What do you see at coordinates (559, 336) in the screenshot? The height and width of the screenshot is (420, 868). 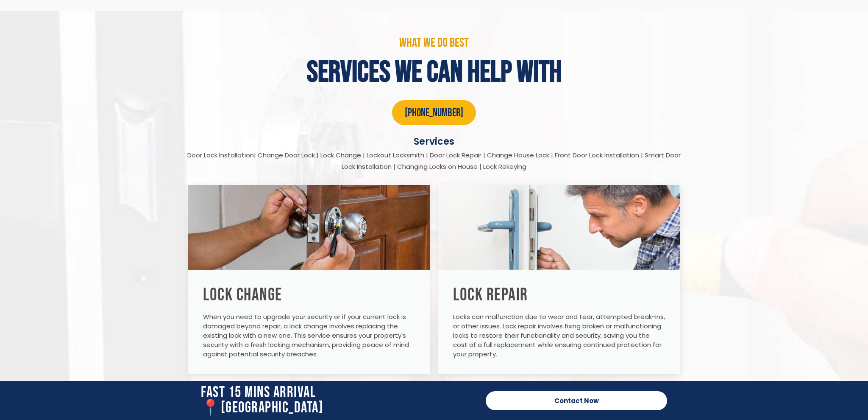 I see `div: Locks can malfunction due to wear and tear, attempted break-ins, or other issues. Lock repair inv...` at bounding box center [559, 336].